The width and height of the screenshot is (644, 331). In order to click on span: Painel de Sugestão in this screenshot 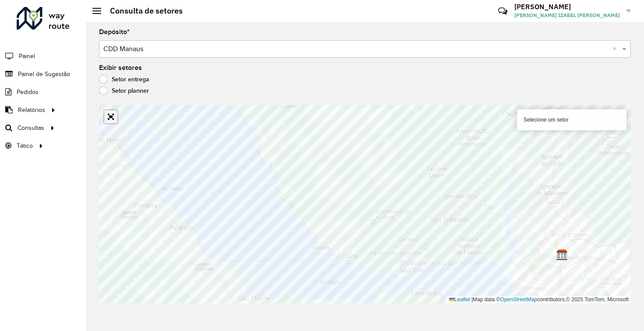, I will do `click(44, 74)`.